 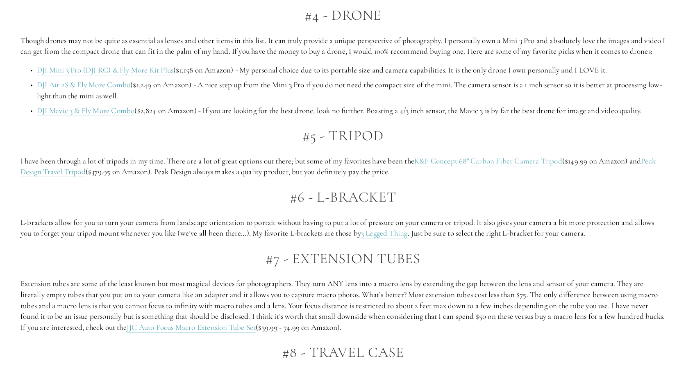 What do you see at coordinates (343, 228) in the screenshot?
I see `p: L-brackets allow for you to turn your camera from landscape orientation to portait without having...` at bounding box center [343, 228].